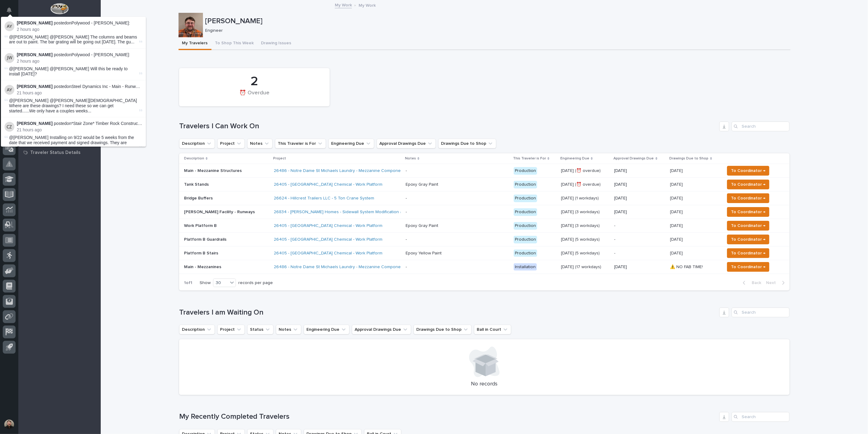 The width and height of the screenshot is (868, 434). I want to click on button: Drawing Issues, so click(276, 44).